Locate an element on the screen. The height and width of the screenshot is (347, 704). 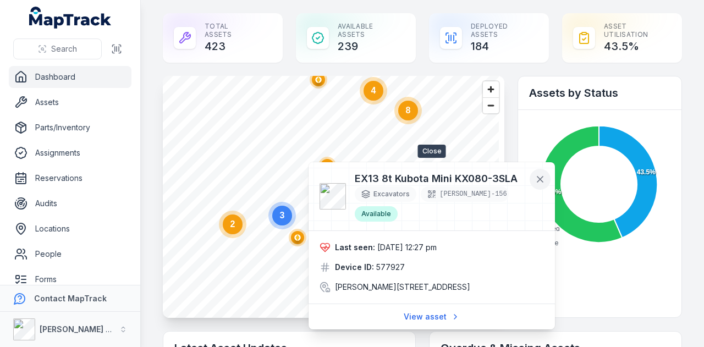
text: 3 is located at coordinates (282, 215).